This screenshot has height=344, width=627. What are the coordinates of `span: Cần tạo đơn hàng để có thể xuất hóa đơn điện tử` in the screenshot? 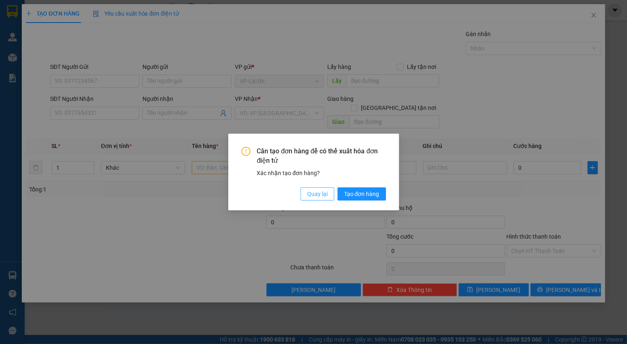 It's located at (321, 156).